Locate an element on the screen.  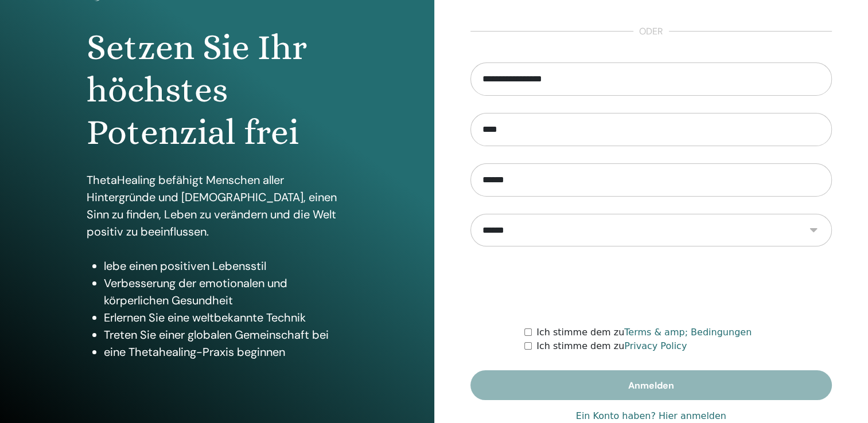
li: Verbesserung der emotionalen und körperlichen Gesundheit is located at coordinates (226, 291).